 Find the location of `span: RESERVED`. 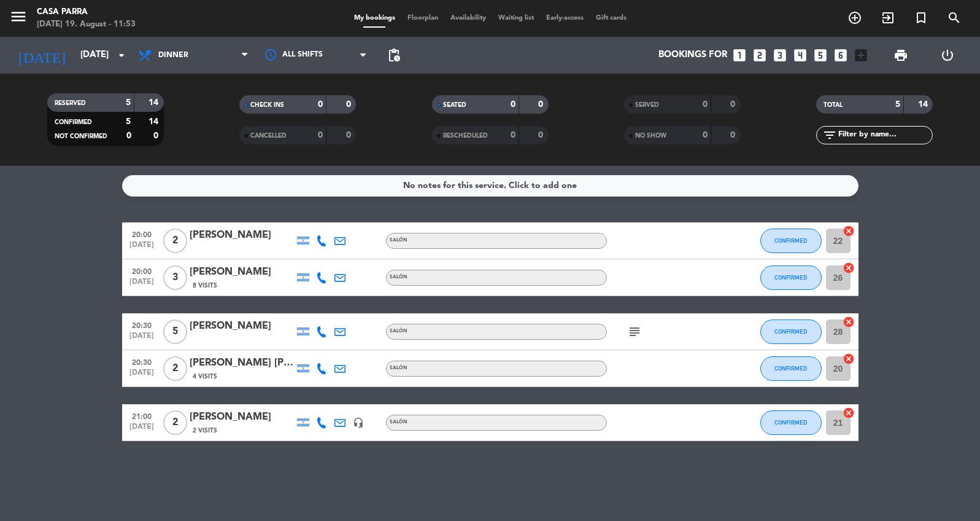

span: RESERVED is located at coordinates (70, 103).